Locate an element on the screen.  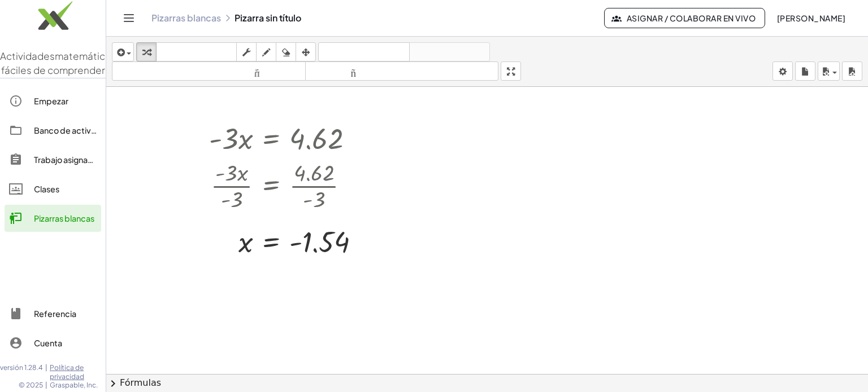
a: Trabajo asignado is located at coordinates (52, 160).